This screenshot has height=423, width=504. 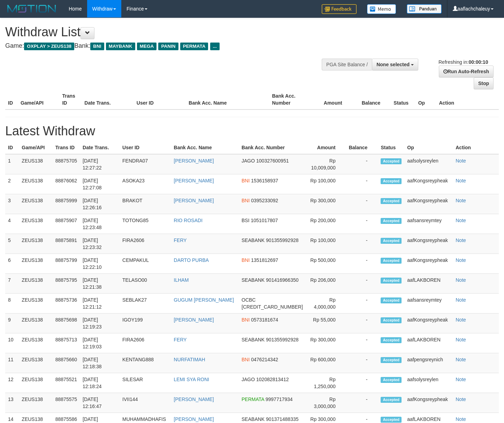 I want to click on th: Status, so click(x=403, y=99).